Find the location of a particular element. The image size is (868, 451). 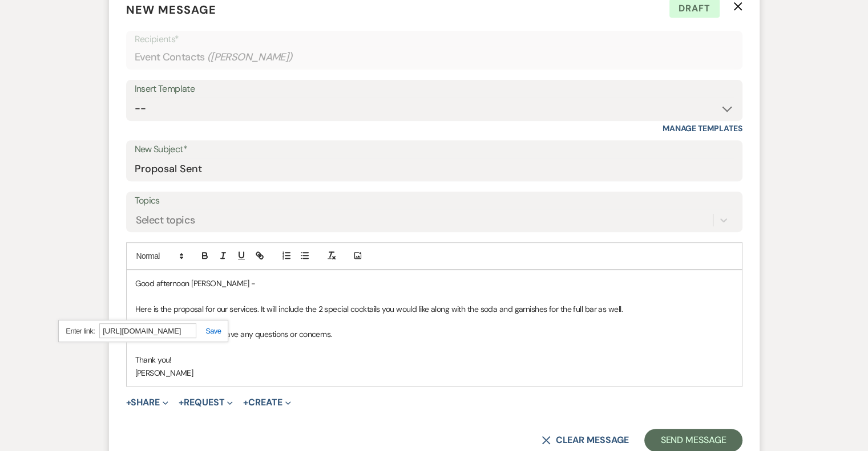

input: https://quilljs.com is located at coordinates (148, 330).